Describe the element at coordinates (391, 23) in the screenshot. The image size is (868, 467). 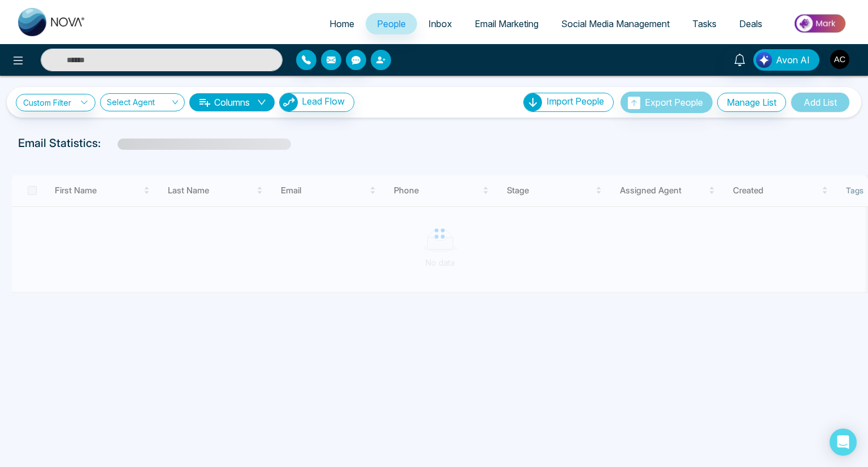
I see `a: People` at that location.